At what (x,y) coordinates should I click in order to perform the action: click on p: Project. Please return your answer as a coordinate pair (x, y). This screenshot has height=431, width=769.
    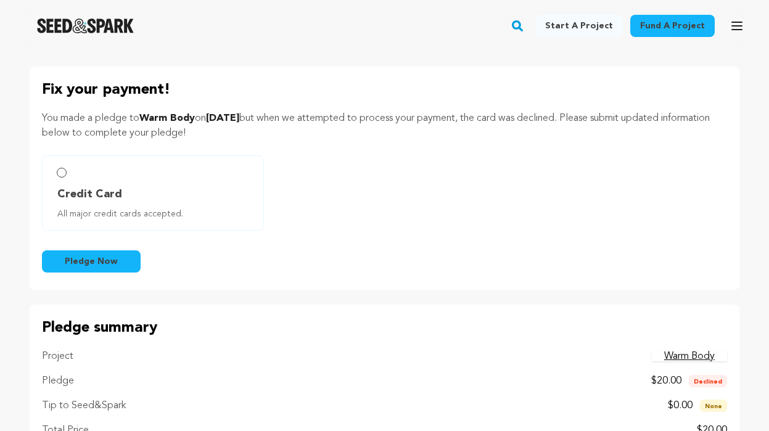
    Looking at the image, I should click on (57, 357).